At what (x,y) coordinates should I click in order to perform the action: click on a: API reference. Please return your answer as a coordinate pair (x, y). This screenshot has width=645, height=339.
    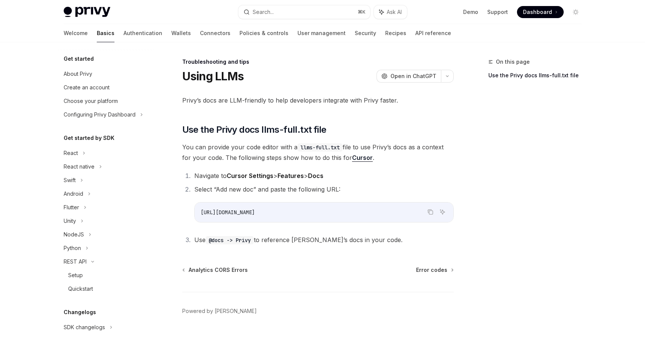
    Looking at the image, I should click on (433, 33).